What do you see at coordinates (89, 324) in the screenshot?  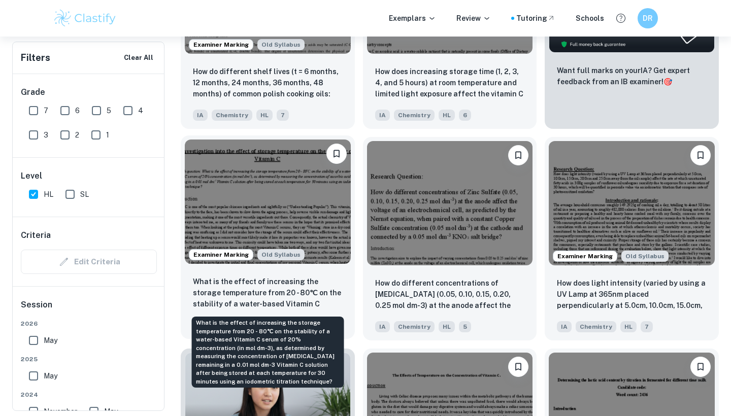 I see `span: 2026` at bounding box center [89, 324].